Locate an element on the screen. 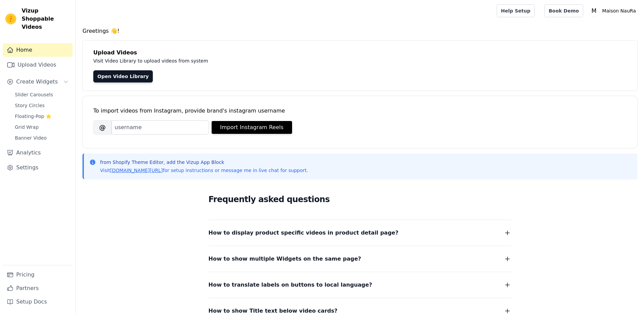 The width and height of the screenshot is (644, 314). p: Visit for setup instructions or message me in live chat for support. is located at coordinates (204, 170).